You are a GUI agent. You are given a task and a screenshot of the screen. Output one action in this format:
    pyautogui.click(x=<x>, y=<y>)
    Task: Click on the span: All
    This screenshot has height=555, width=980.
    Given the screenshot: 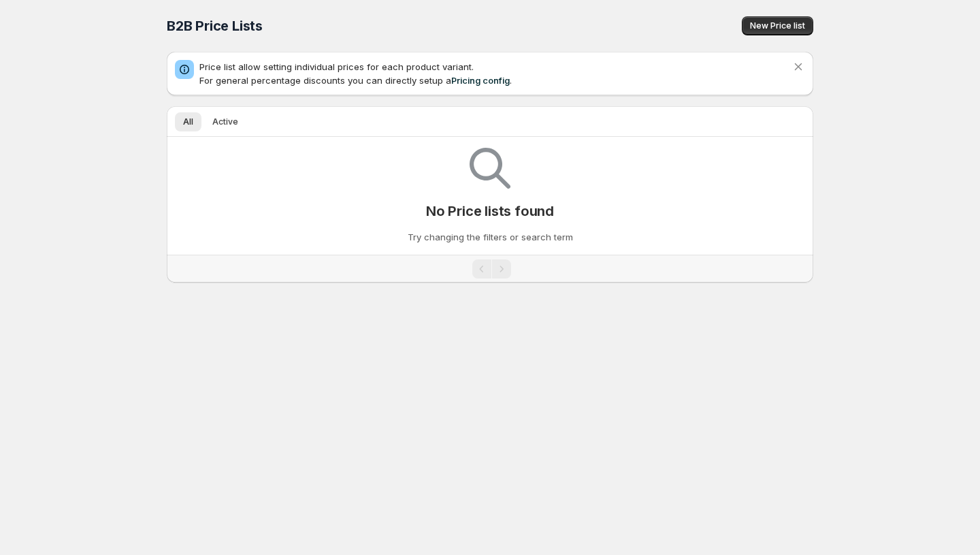 What is the action you would take?
    pyautogui.click(x=188, y=122)
    